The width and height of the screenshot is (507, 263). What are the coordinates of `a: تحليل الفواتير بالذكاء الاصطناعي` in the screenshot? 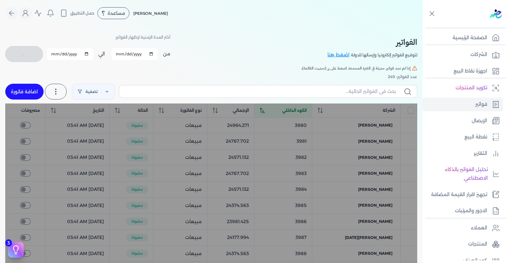 It's located at (462, 174).